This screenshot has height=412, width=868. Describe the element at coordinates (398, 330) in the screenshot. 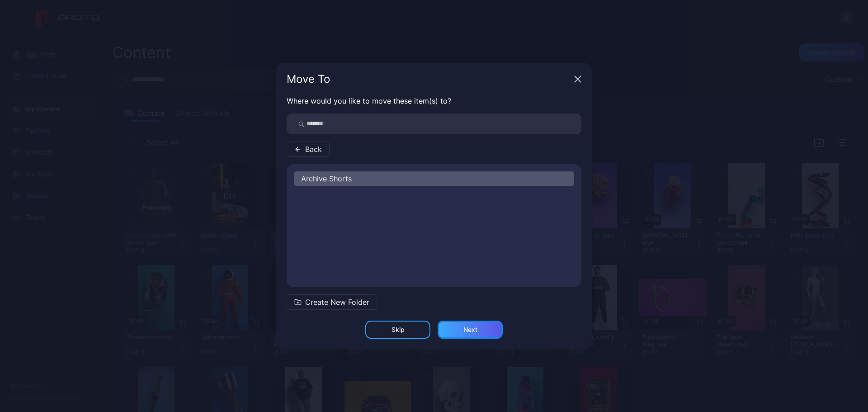

I see `button: Skip` at that location.